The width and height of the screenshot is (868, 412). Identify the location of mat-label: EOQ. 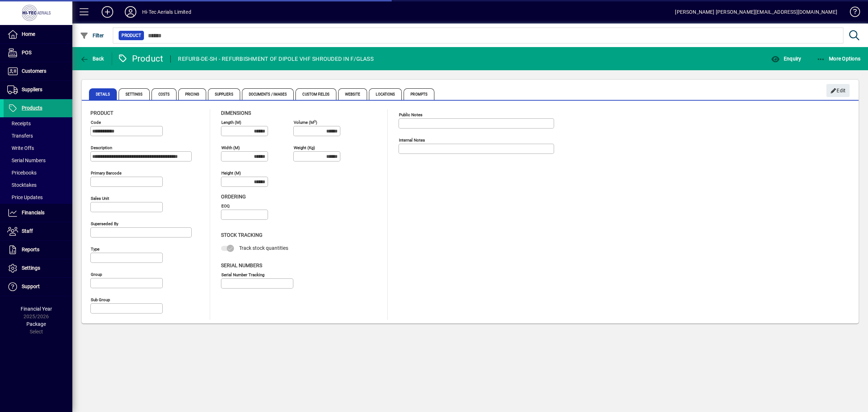
(226, 206).